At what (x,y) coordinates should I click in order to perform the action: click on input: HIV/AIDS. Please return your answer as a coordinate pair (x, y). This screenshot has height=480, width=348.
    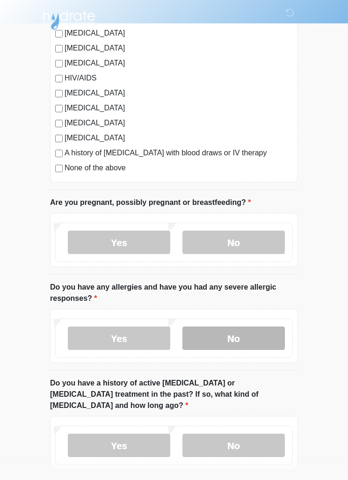
    Looking at the image, I should click on (59, 79).